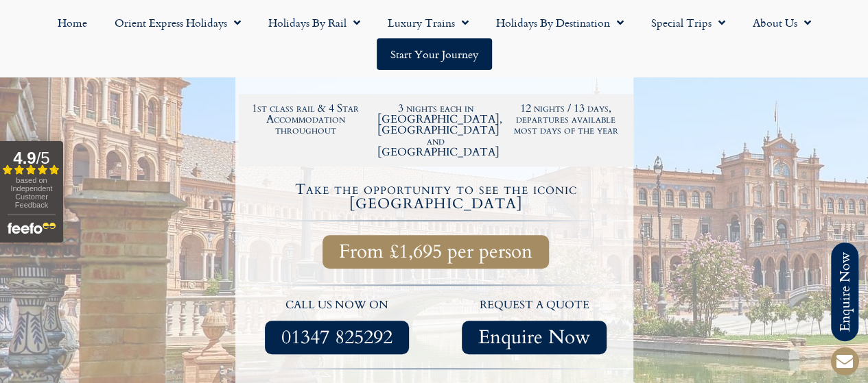 The image size is (868, 383). I want to click on a: Enquire Now, so click(533, 338).